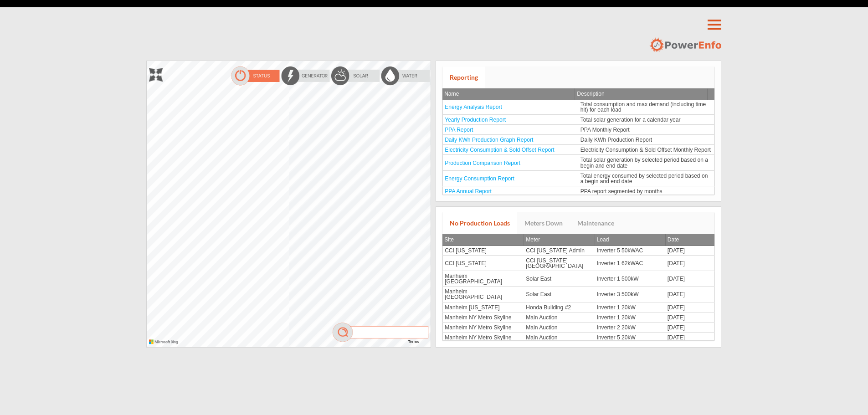 Image resolution: width=868 pixels, height=415 pixels. What do you see at coordinates (685, 45) in the screenshot?
I see `img: logo` at bounding box center [685, 45].